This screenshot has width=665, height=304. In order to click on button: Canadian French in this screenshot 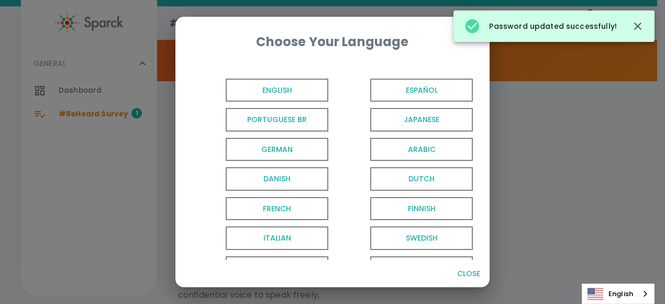, I will do `click(405, 268)`.